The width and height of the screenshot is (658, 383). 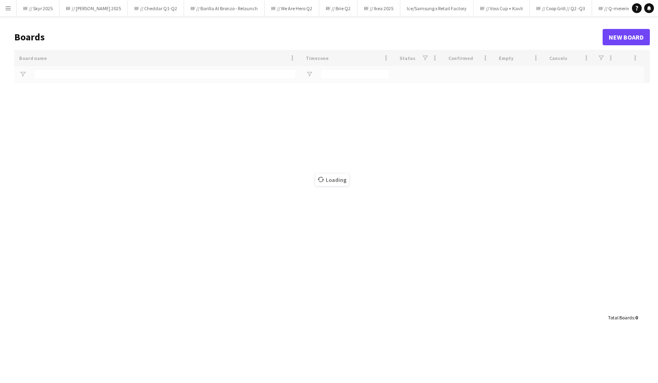 What do you see at coordinates (156, 8) in the screenshot?
I see `button: RF // Cheddar Q1-Q2` at bounding box center [156, 8].